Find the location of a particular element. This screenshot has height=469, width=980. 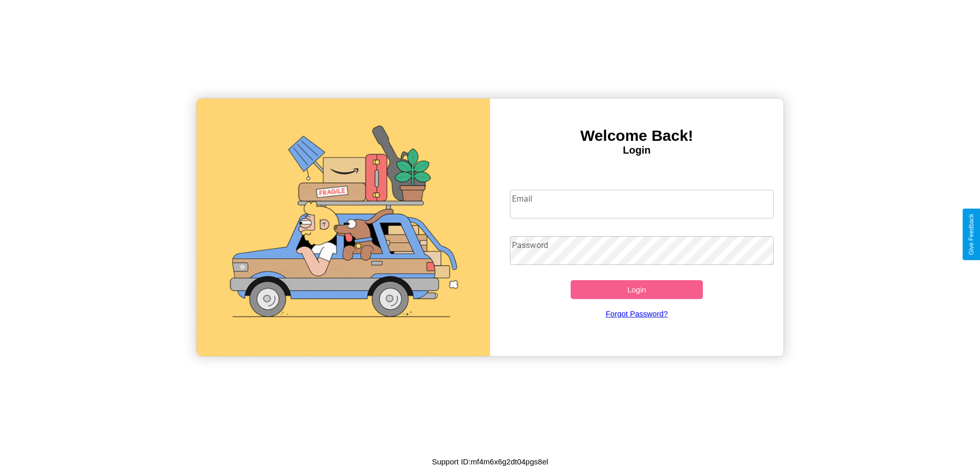

div: Give Feedback is located at coordinates (972, 234).